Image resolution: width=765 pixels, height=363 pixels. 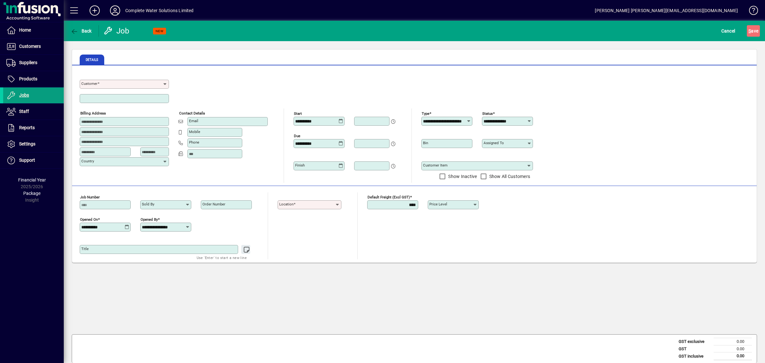 I want to click on mat-label: Phone, so click(x=194, y=142).